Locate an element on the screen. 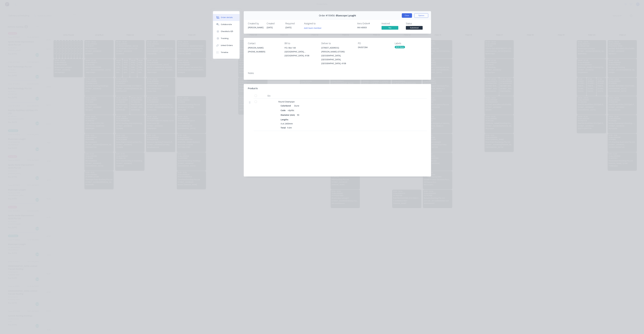 The width and height of the screenshot is (644, 334). span: Yes is located at coordinates (390, 28).